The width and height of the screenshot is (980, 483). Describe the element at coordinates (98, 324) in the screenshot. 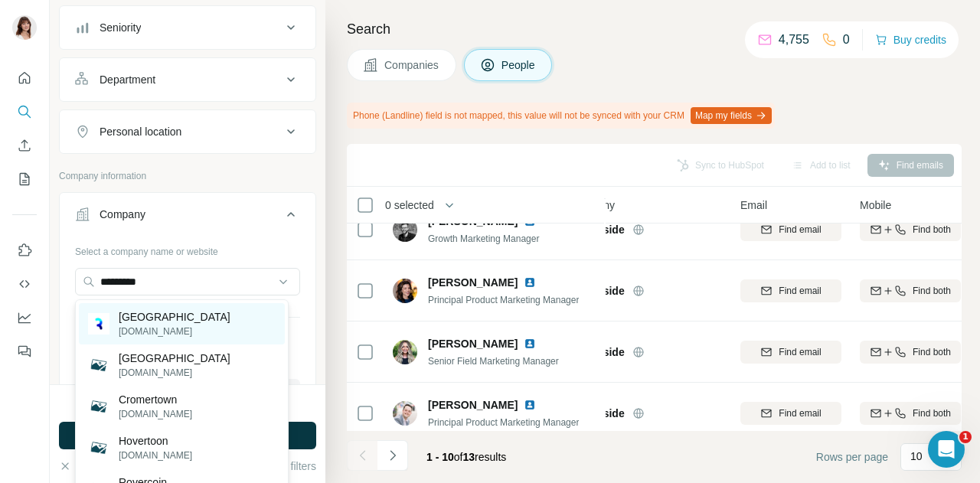

I see `img: Rovertown` at that location.